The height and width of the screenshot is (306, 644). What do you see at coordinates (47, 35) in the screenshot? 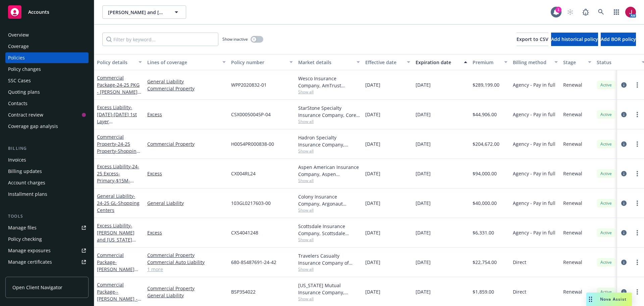
I see `a: Overview` at bounding box center [47, 35].